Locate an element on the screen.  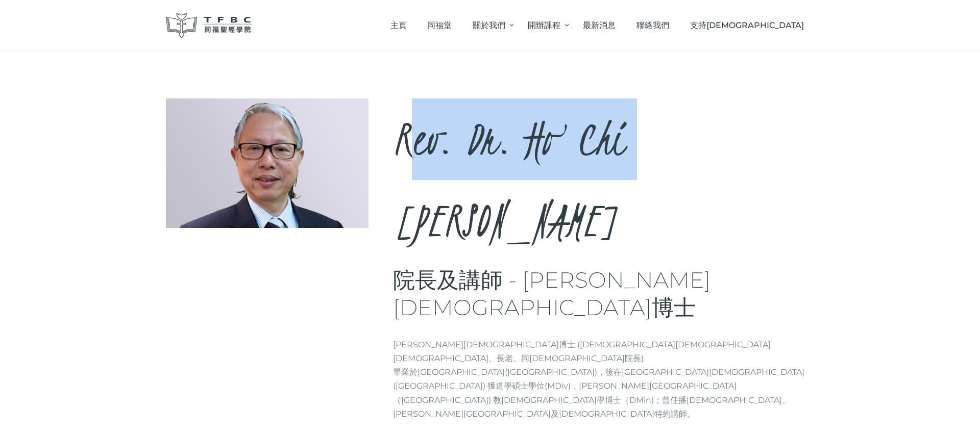
span: 開辦課程 is located at coordinates (544, 25).